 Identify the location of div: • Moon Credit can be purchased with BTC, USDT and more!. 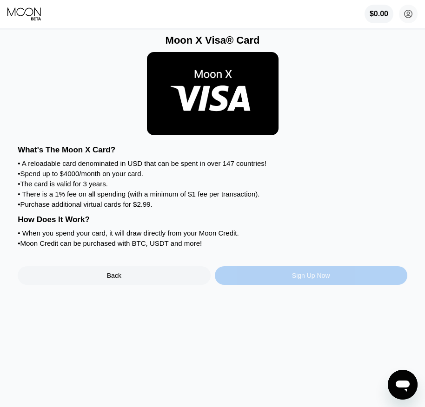
(212, 243).